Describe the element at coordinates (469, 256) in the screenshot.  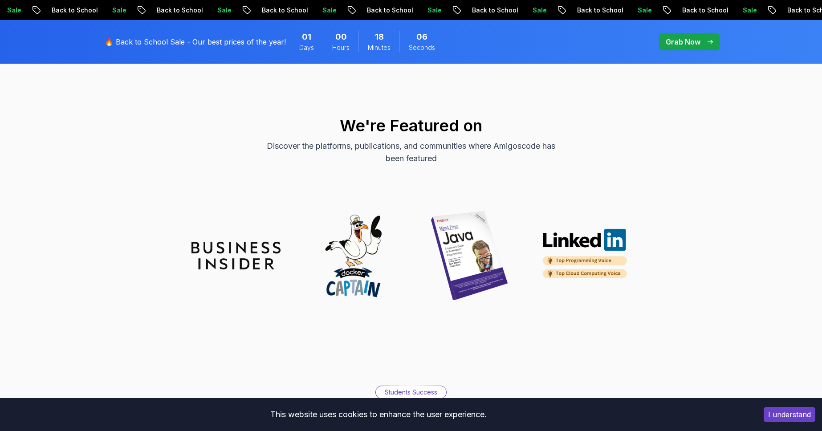
I see `img: partner_java` at that location.